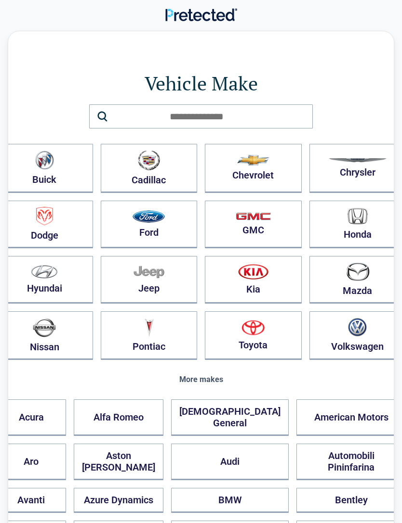 Image resolution: width=402 pixels, height=523 pixels. What do you see at coordinates (149, 224) in the screenshot?
I see `button: Ford` at bounding box center [149, 224].